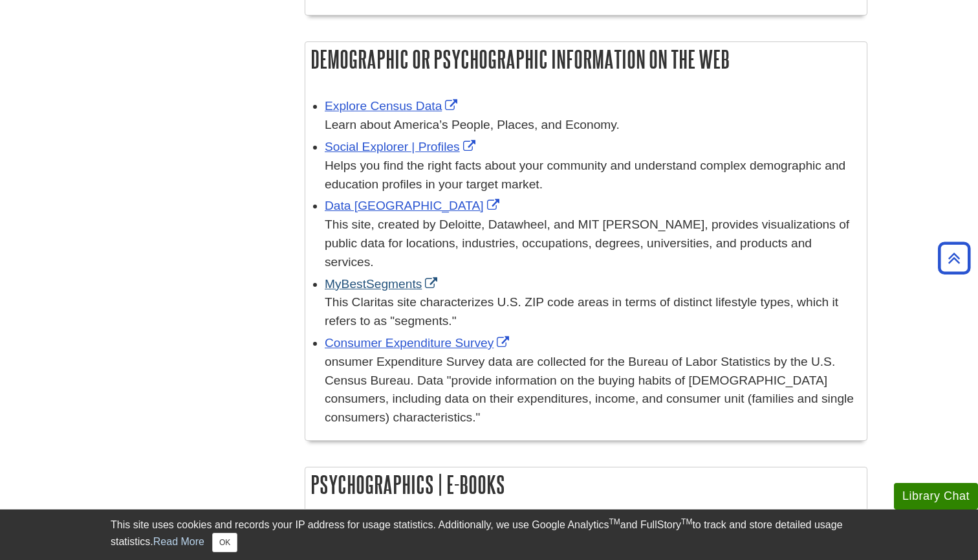 The height and width of the screenshot is (560, 978). Describe the element at coordinates (179, 541) in the screenshot. I see `a: Read More` at that location.